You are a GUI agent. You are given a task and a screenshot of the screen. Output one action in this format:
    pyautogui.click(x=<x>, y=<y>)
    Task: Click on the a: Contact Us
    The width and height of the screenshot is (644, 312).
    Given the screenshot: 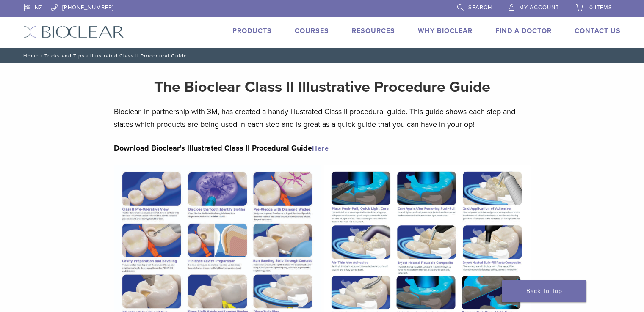 What is the action you would take?
    pyautogui.click(x=597, y=31)
    